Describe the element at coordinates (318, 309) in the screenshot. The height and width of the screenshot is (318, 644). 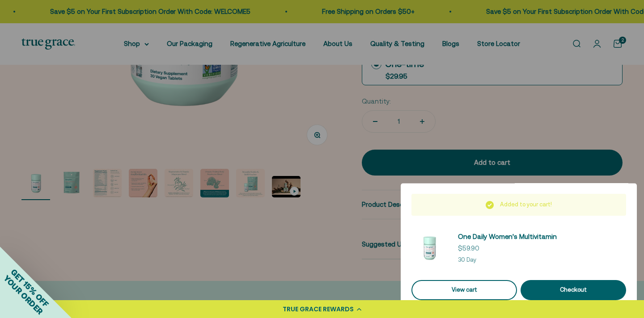
I see `div: TRUE GRACE REWARDS` at that location.